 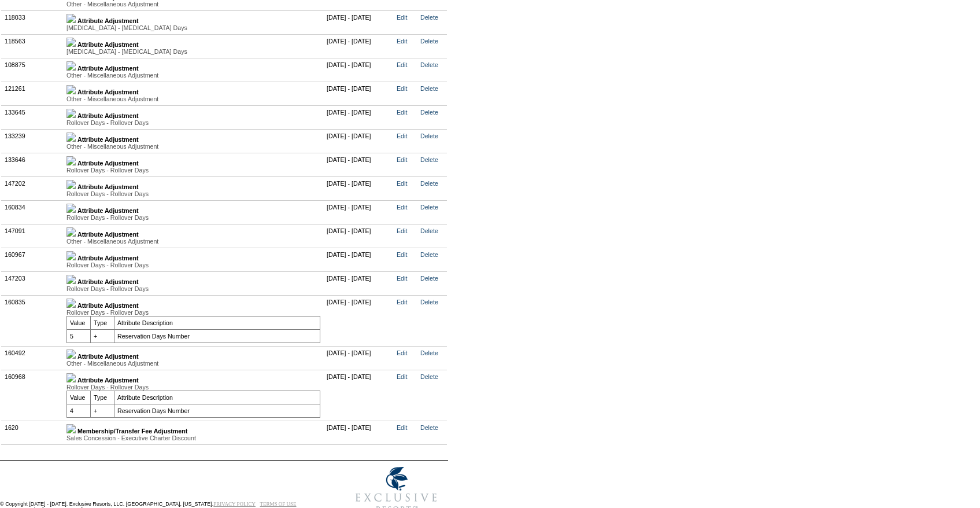 What do you see at coordinates (32, 235) in the screenshot?
I see `td: 147091` at bounding box center [32, 235].